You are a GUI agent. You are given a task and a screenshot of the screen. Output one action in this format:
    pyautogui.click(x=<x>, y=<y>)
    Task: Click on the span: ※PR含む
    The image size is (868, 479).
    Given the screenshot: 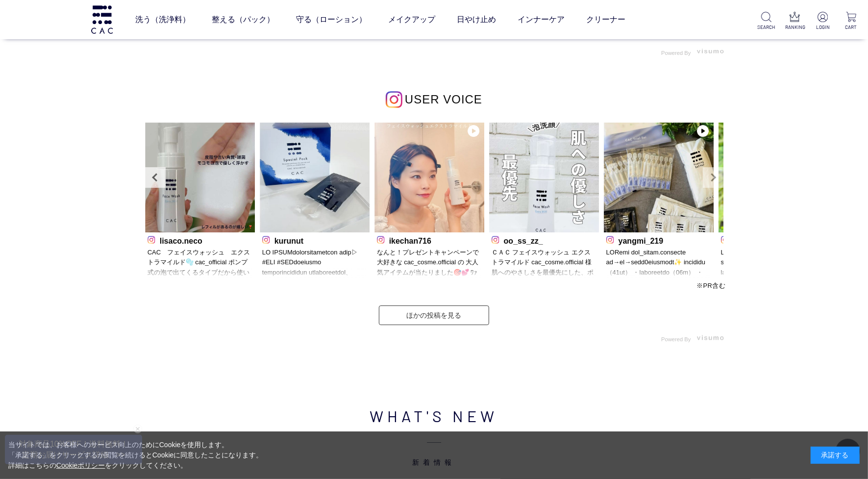 What is the action you would take?
    pyautogui.click(x=711, y=285)
    